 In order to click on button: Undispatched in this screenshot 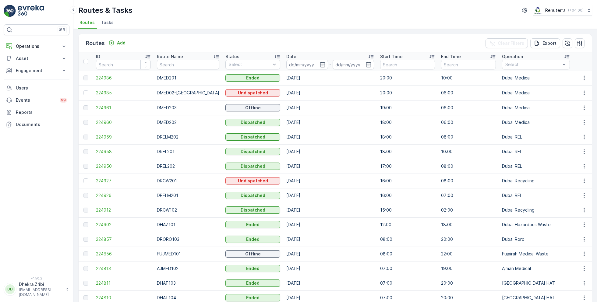, I will do `click(253, 181)`.